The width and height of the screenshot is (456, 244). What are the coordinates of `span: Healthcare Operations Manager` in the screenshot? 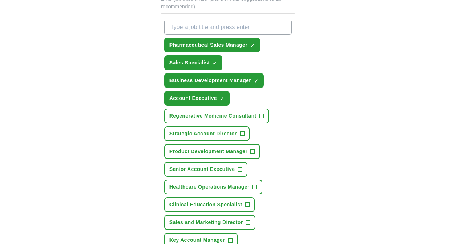 It's located at (209, 187).